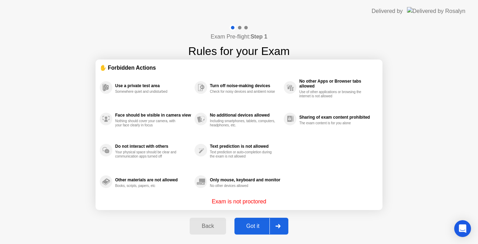 Image resolution: width=478 pixels, height=244 pixels. I want to click on div: No other Apps or Browser tabs allowed, so click(337, 84).